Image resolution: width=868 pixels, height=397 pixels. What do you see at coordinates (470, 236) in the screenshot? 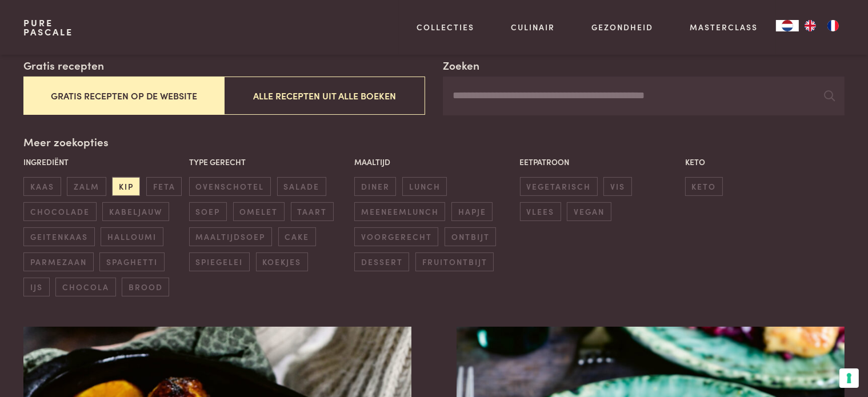
I see `span: ontbijt` at bounding box center [470, 236].